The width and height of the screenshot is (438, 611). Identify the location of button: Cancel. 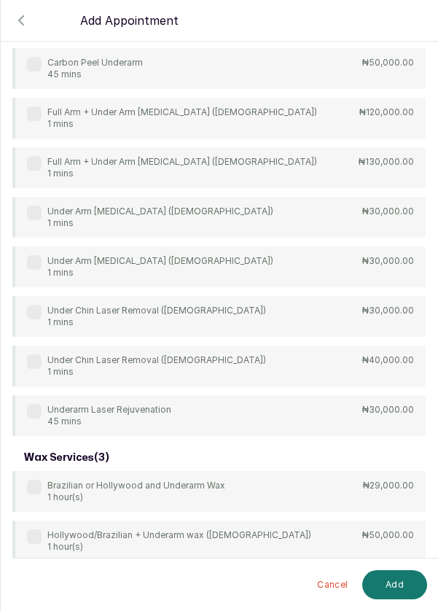
(332, 585).